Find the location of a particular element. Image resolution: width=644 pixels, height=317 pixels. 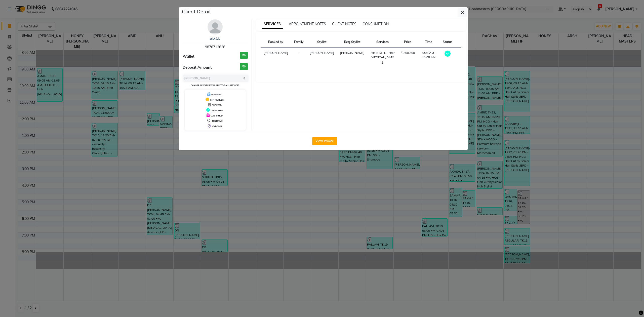

th: Time is located at coordinates (429, 42).